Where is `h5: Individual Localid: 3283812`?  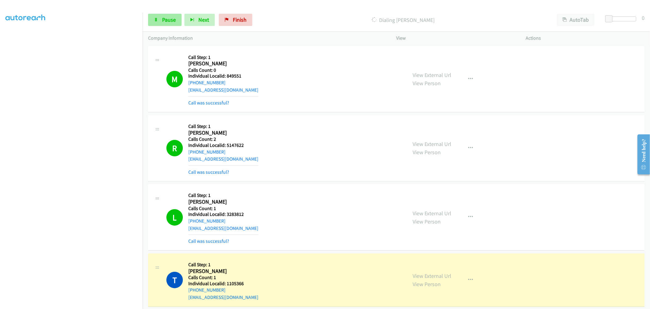 h5: Individual Localid: 3283812 is located at coordinates (223, 214).